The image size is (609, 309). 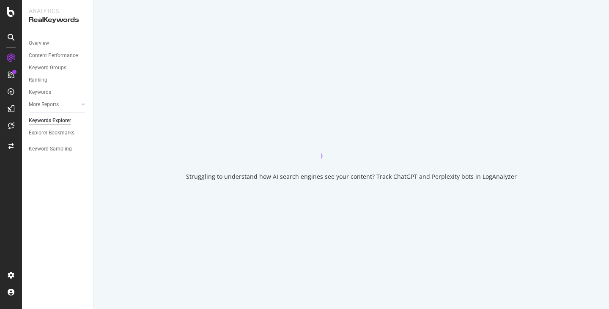 What do you see at coordinates (47, 68) in the screenshot?
I see `div: Keyword Groups` at bounding box center [47, 68].